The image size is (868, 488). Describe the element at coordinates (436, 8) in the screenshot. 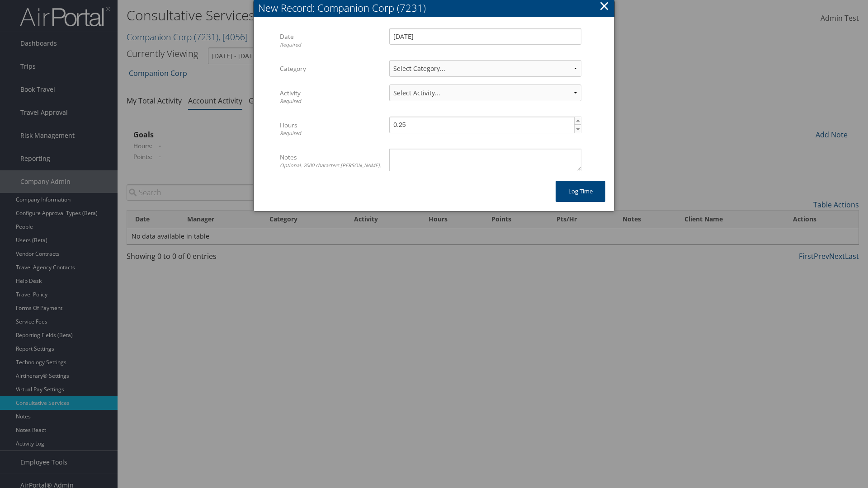

I see `div: New Record: Companion Corp (7231)` at that location.